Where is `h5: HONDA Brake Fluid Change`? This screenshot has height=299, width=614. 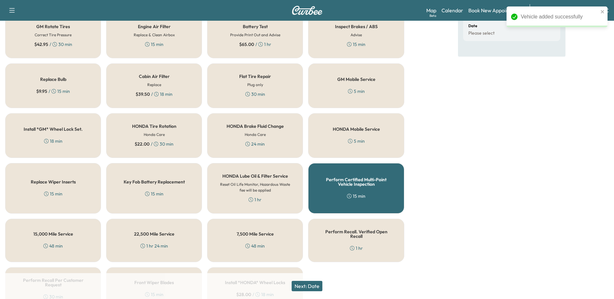 h5: HONDA Brake Fluid Change is located at coordinates (255, 126).